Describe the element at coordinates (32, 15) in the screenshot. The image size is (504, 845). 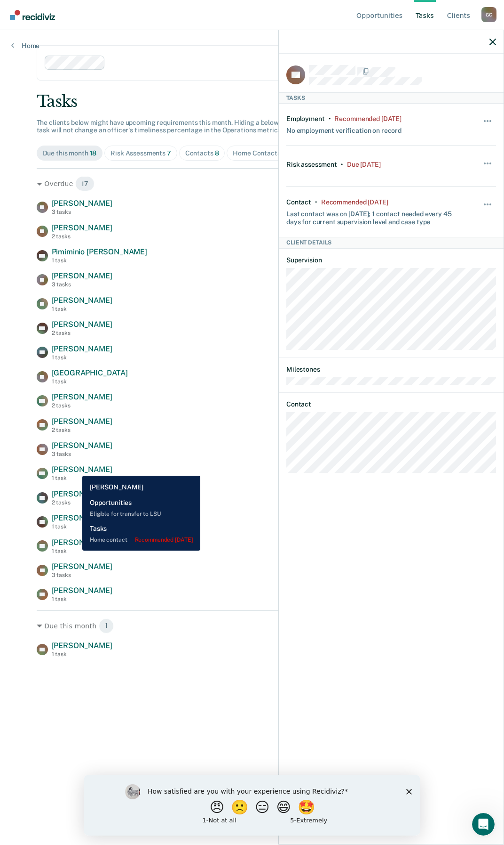
I see `img: Recidiviz` at that location.